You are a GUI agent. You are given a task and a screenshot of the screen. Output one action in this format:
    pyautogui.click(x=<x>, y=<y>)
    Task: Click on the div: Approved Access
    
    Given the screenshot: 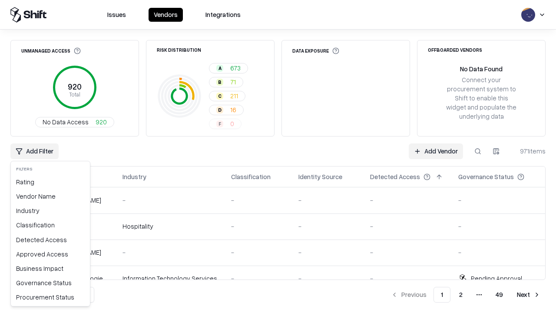 What is the action you would take?
    pyautogui.click(x=50, y=254)
    